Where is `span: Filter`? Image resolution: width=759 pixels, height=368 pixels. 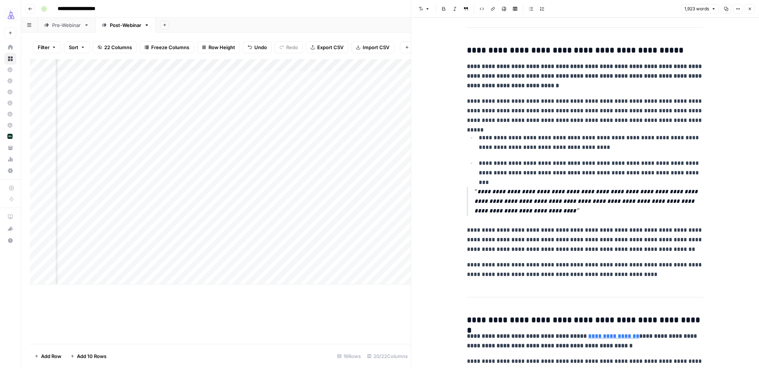
span: Filter is located at coordinates (44, 47).